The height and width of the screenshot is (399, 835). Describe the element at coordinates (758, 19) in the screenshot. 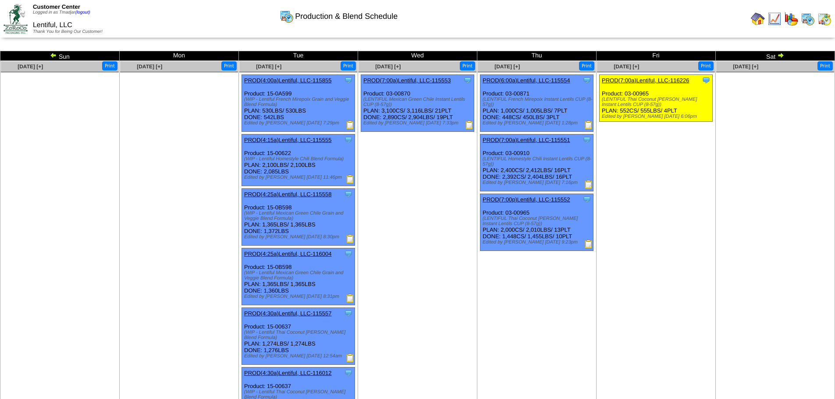

I see `img: home.gif` at that location.